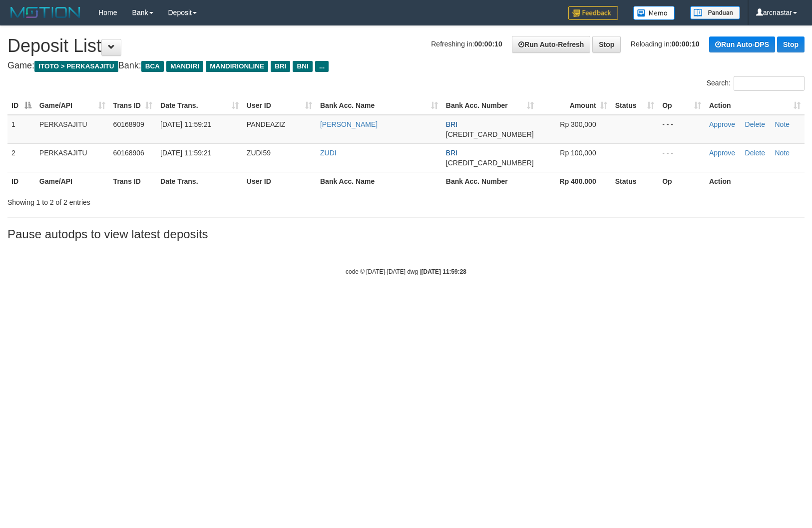  What do you see at coordinates (742, 45) in the screenshot?
I see `a: Run Auto-DPS` at bounding box center [742, 45].